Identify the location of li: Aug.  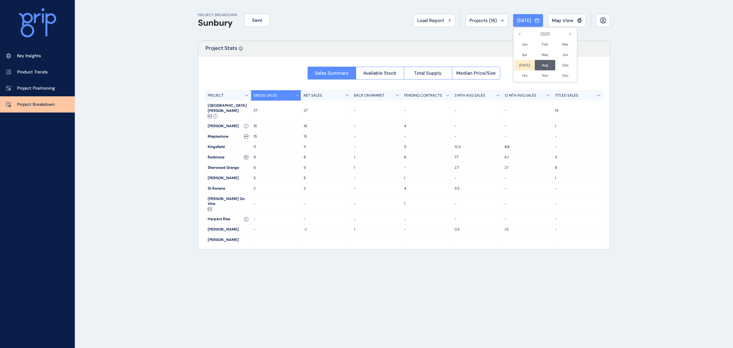
(545, 65).